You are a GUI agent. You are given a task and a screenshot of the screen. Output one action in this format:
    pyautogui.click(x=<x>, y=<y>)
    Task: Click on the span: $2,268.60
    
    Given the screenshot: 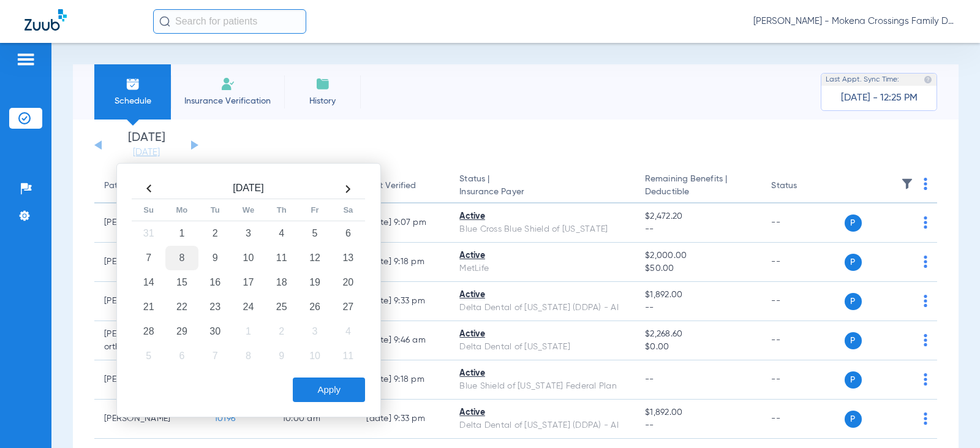 What is the action you would take?
    pyautogui.click(x=698, y=334)
    